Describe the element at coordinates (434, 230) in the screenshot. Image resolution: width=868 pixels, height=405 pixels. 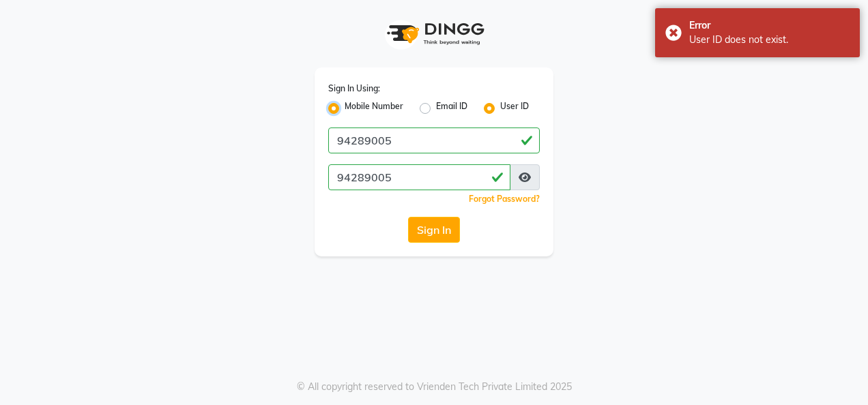
I see `button: Sign In` at that location.